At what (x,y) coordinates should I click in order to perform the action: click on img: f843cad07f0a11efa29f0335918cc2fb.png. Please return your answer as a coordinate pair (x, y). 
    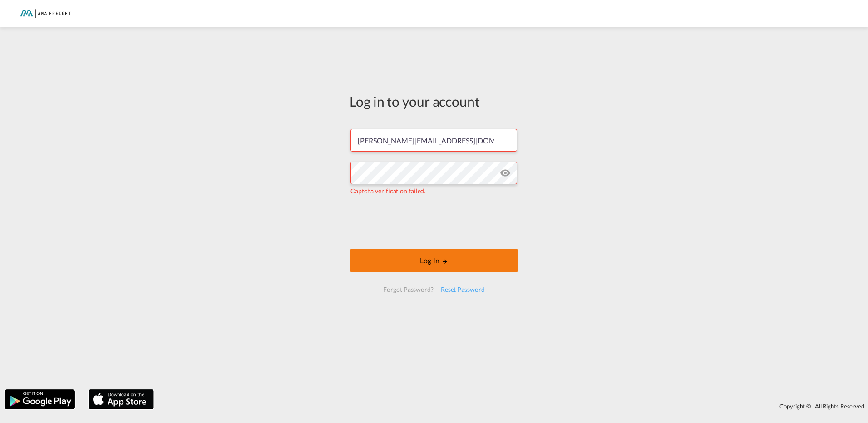
    Looking at the image, I should click on (44, 14).